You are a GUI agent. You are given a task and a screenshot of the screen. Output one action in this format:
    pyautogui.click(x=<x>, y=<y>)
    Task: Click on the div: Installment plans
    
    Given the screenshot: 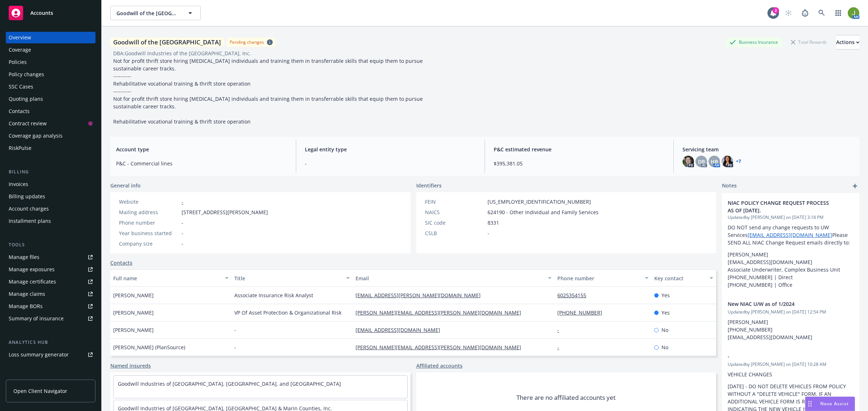 What is the action you would take?
    pyautogui.click(x=29, y=221)
    